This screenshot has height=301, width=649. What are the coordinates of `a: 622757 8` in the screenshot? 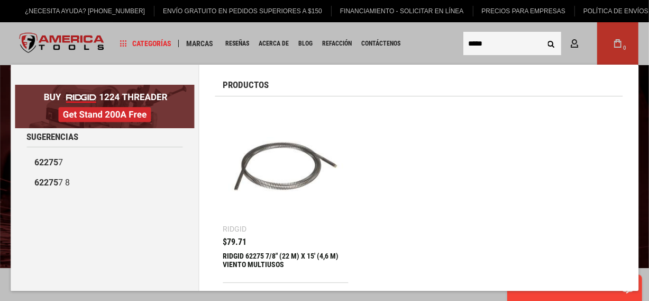 It's located at (104, 183).